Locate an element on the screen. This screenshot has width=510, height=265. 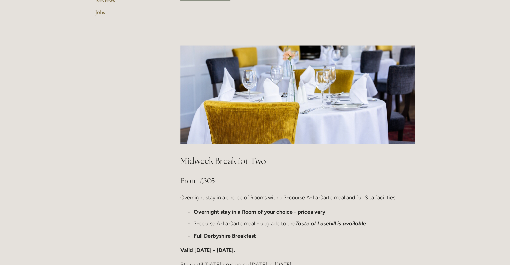
p: Overnight stay in a choice of Rooms with a 3-course A-La Carte meal and full Spa facilities. is located at coordinates (298, 197).